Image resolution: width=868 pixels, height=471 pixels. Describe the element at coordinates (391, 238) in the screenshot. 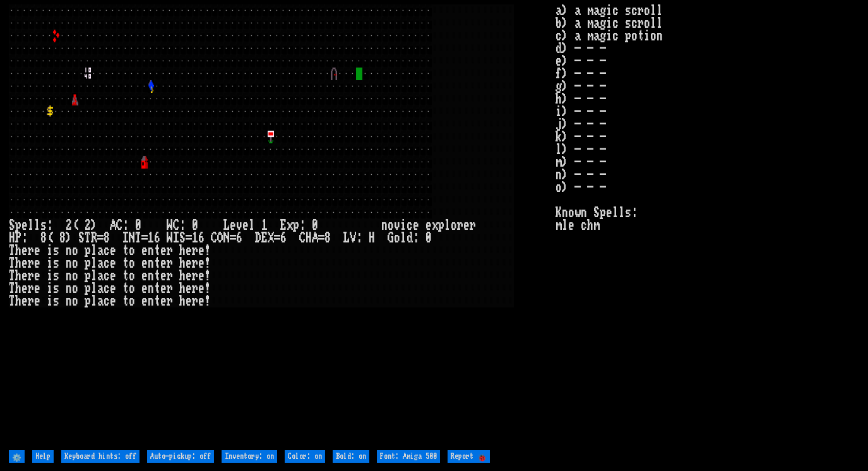

I see `div: G` at that location.